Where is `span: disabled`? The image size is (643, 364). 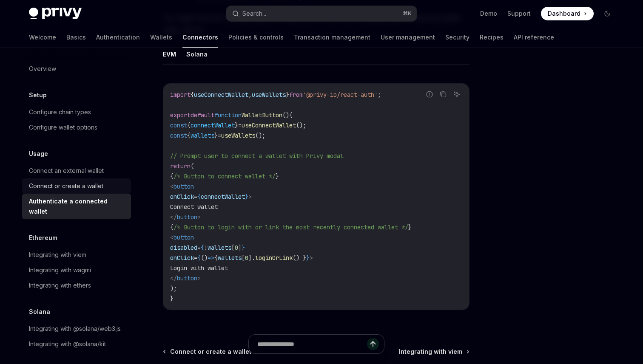
span: disabled is located at coordinates (184, 248).